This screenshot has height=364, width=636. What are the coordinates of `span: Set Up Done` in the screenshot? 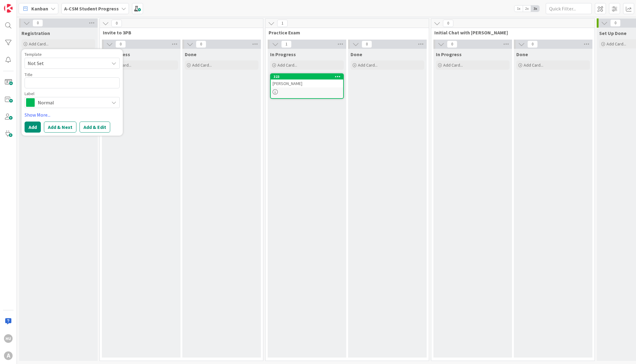 It's located at (613, 33).